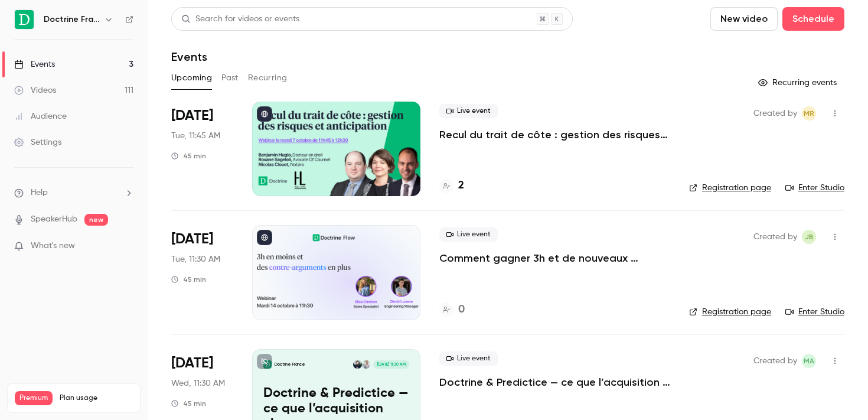 This screenshot has width=868, height=420. Describe the element at coordinates (809, 113) in the screenshot. I see `span: Marguerite Rubin de Cervens` at that location.